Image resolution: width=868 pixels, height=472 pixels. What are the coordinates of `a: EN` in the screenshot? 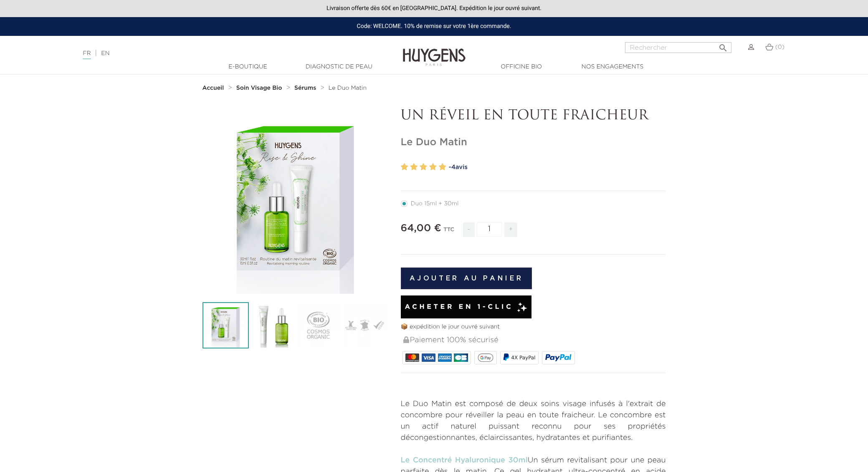 It's located at (105, 53).